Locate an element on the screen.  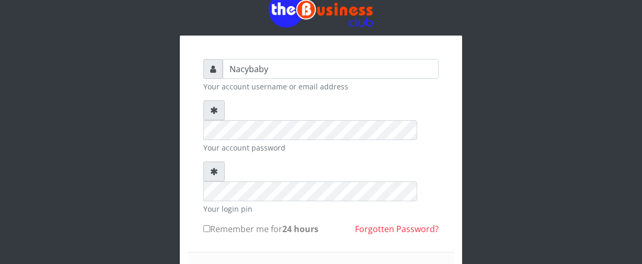
a: Forgotten Password? is located at coordinates (397, 229).